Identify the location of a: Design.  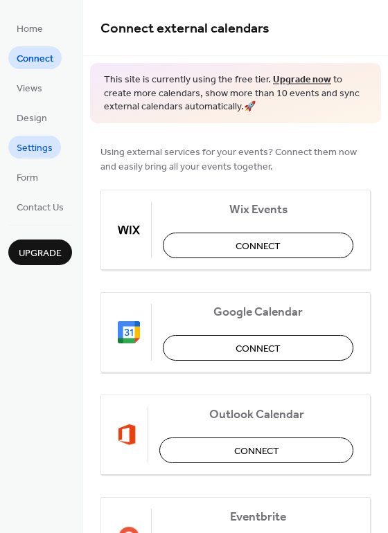
(32, 117).